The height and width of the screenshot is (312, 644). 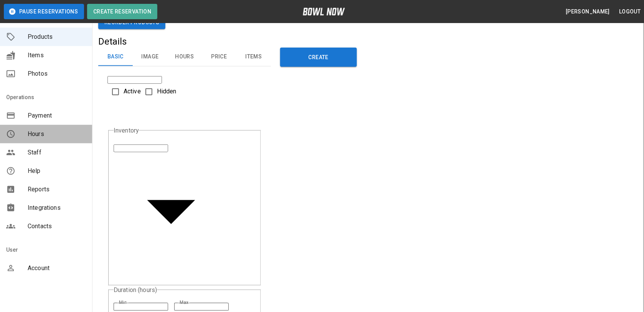 What do you see at coordinates (56, 37) in the screenshot?
I see `span: Products` at bounding box center [56, 37].